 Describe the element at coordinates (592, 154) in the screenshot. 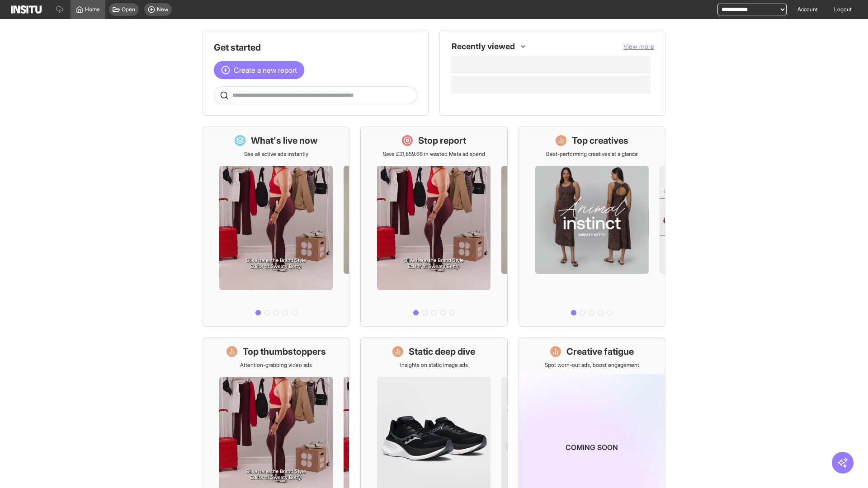

I see `p: Best-performing creatives at a glance` at that location.